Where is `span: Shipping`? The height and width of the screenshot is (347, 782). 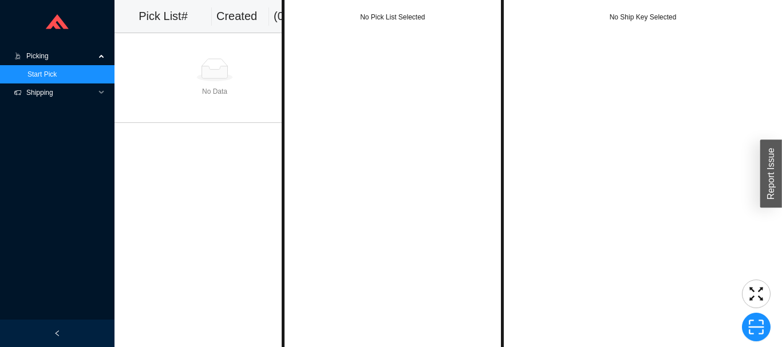 span: Shipping is located at coordinates (61, 93).